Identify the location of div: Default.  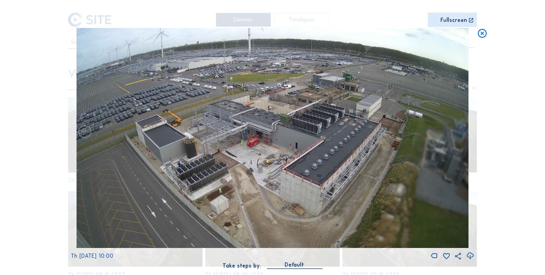
(295, 265).